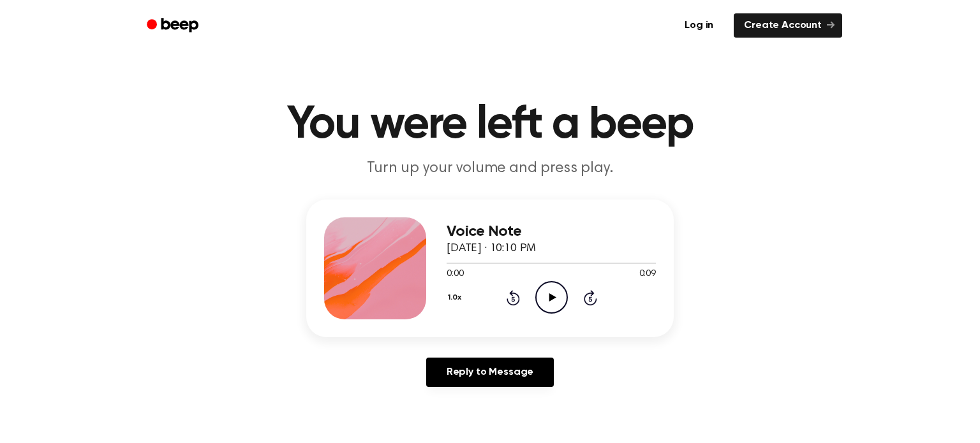  Describe the element at coordinates (551, 231) in the screenshot. I see `h3: Voice Note` at that location.